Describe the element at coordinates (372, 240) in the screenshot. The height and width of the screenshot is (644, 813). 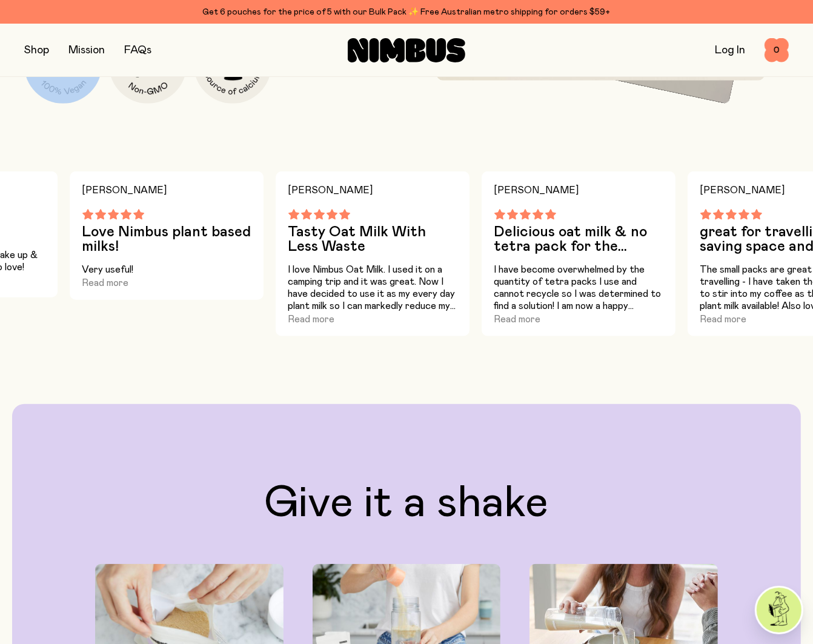
I see `h3: Tasty Oat Milk With Less Waste` at that location.